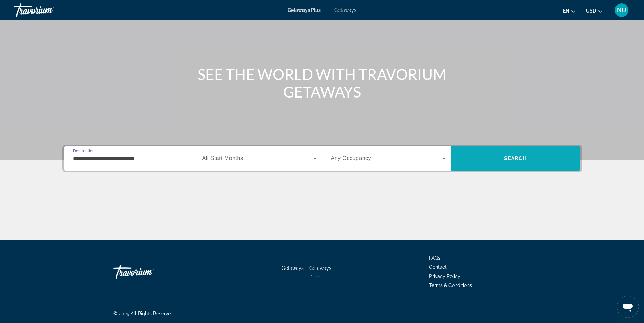 Image resolution: width=644 pixels, height=323 pixels. Describe the element at coordinates (435, 258) in the screenshot. I see `span: FAQs` at that location.